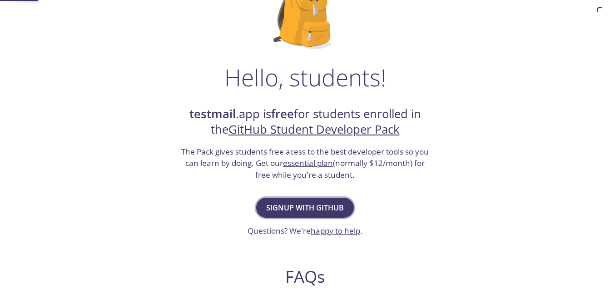 The height and width of the screenshot is (300, 610). Describe the element at coordinates (335, 230) in the screenshot. I see `a: happy to help` at that location.